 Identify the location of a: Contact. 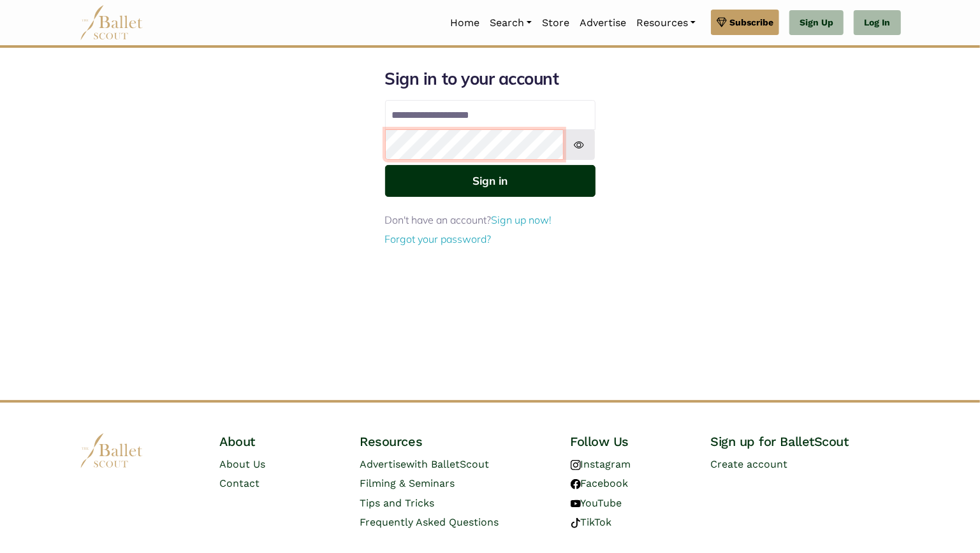
(240, 483).